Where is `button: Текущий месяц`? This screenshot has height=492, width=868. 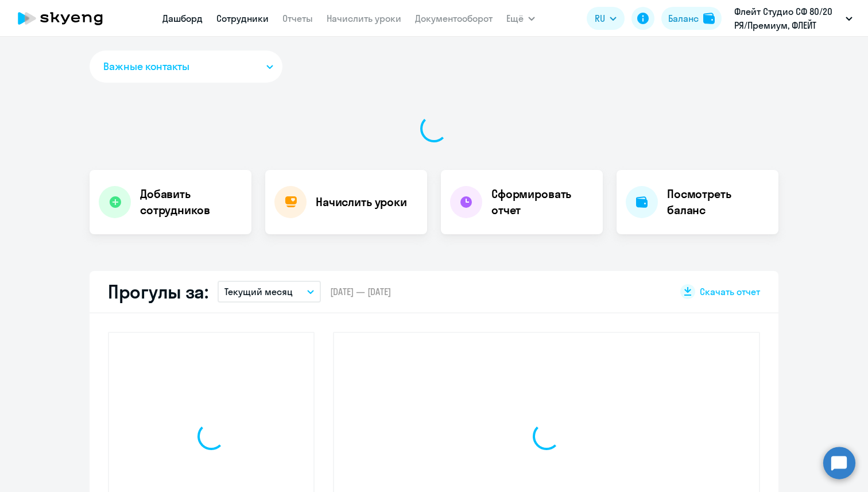
button: Текущий месяц is located at coordinates (269, 292).